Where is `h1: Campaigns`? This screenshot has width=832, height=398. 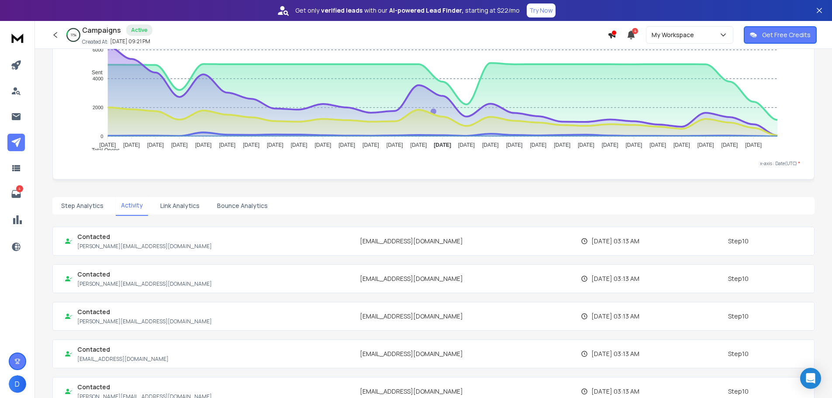
h1: Campaigns is located at coordinates (101, 30).